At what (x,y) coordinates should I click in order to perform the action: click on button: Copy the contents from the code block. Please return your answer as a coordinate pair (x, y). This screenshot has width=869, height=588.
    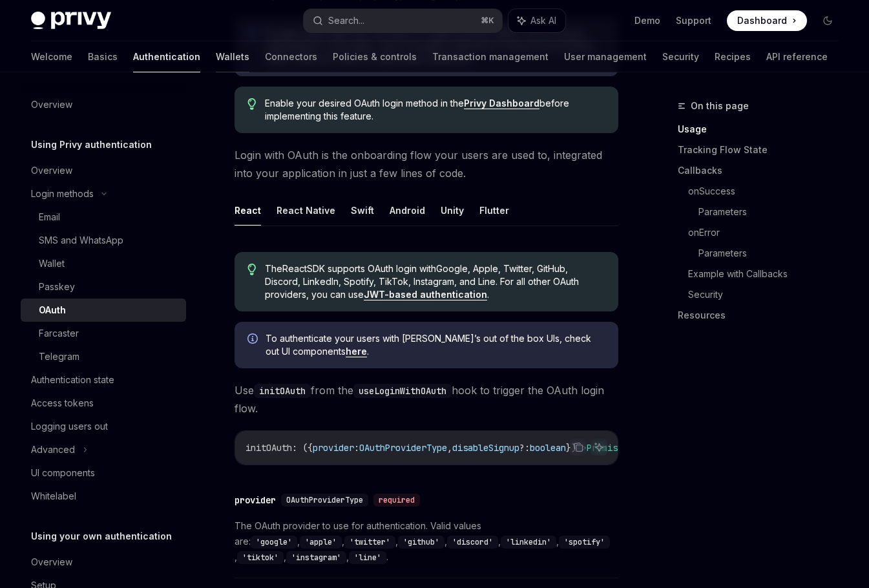
    Looking at the image, I should click on (578, 447).